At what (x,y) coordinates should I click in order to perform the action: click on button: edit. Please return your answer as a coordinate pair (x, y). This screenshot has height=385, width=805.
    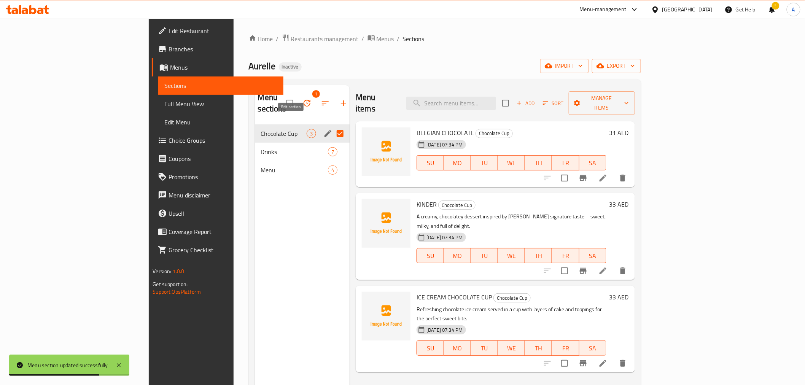
    Looking at the image, I should click on (328, 134).